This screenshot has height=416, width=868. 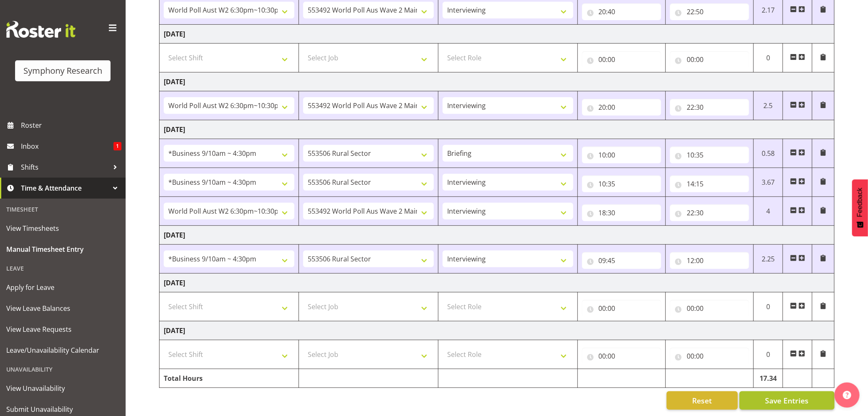 I want to click on span: Apply for Leave, so click(x=63, y=287).